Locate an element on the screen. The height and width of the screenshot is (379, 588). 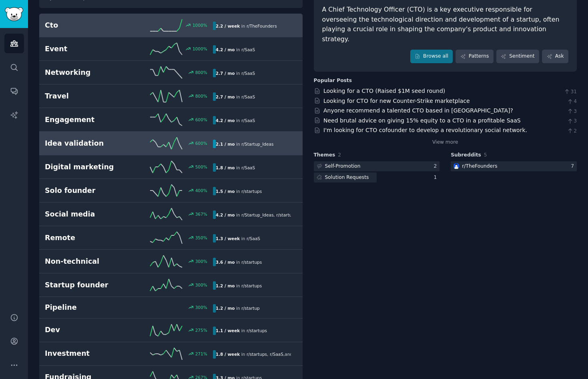
a: Sentiment is located at coordinates (518, 57).